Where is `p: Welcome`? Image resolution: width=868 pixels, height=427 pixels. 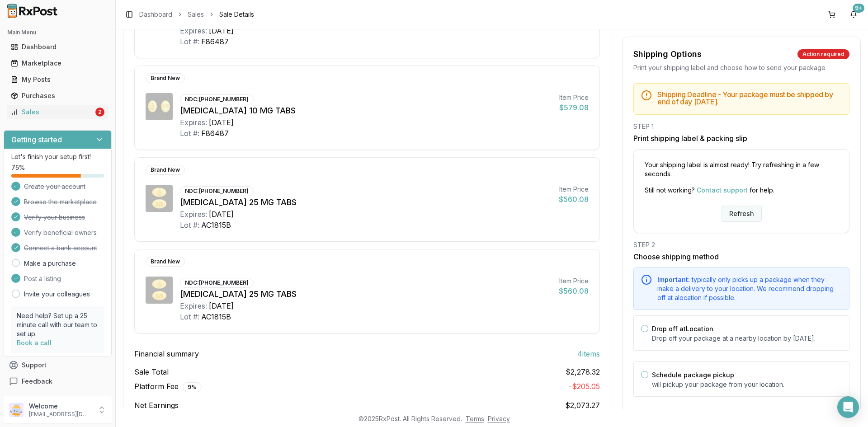
p: Welcome is located at coordinates (60, 406).